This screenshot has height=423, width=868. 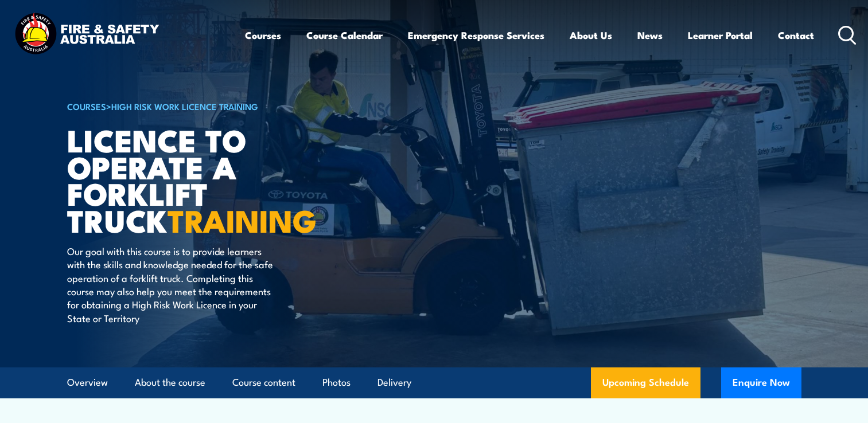 What do you see at coordinates (719, 35) in the screenshot?
I see `a: Learner Portal` at bounding box center [719, 35].